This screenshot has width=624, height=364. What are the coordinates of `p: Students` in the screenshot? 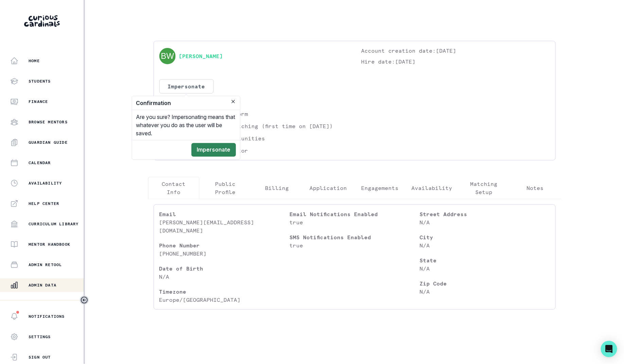 It's located at (40, 81).